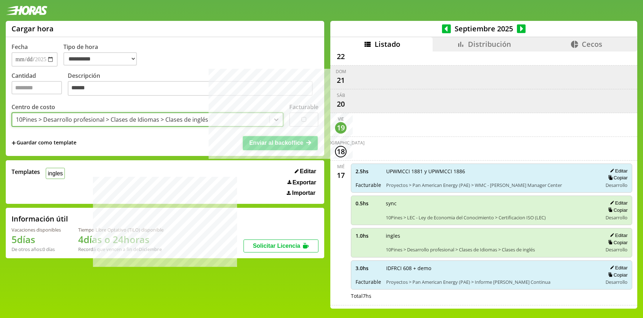 The height and width of the screenshot is (318, 643). Describe the element at coordinates (388, 44) in the screenshot. I see `span: Listado` at that location.